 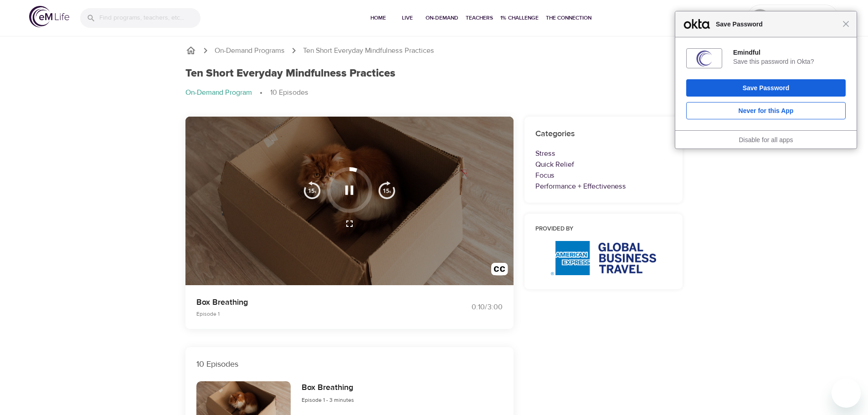 What do you see at coordinates (310, 314) in the screenshot?
I see `p: Episode 1` at bounding box center [310, 314].